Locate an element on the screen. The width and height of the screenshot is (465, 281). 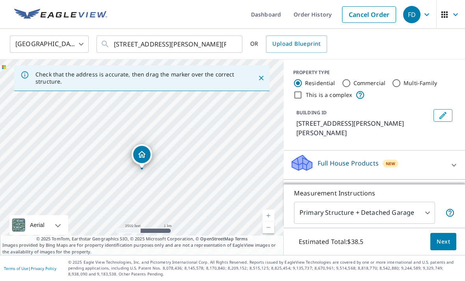
p: Check that the address is accurate, then drag the marker over the correct structure. is located at coordinates (140, 78).